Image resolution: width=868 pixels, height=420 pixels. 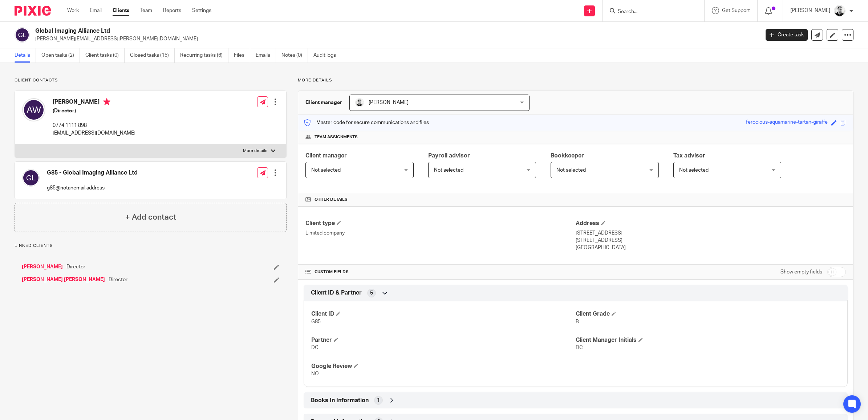 I want to click on h4: + Add contact, so click(x=151, y=217).